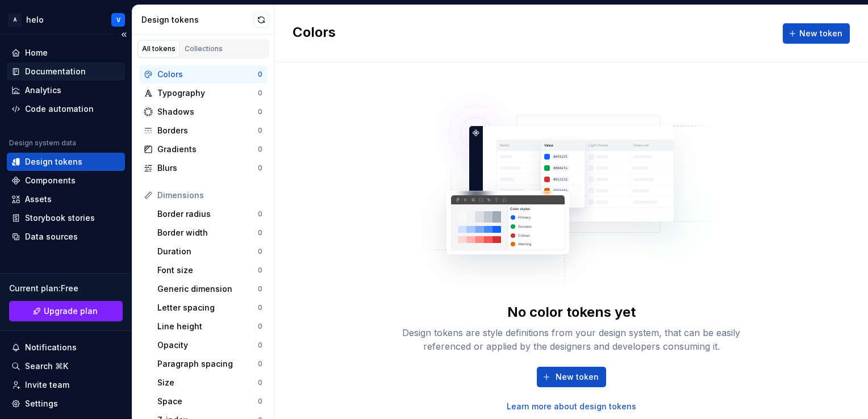 This screenshot has height=419, width=868. What do you see at coordinates (208, 363) in the screenshot?
I see `div: Paragraph spacing` at bounding box center [208, 363].